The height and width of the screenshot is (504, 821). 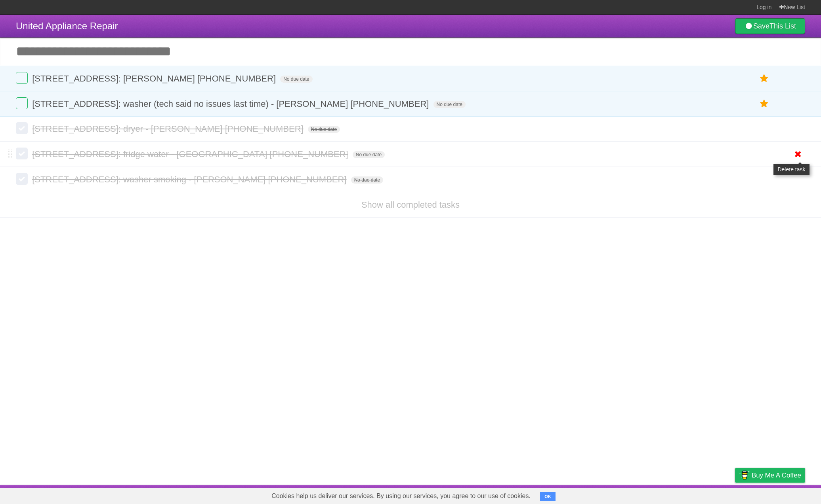 What do you see at coordinates (547, 496) in the screenshot?
I see `button: OK` at bounding box center [547, 496].